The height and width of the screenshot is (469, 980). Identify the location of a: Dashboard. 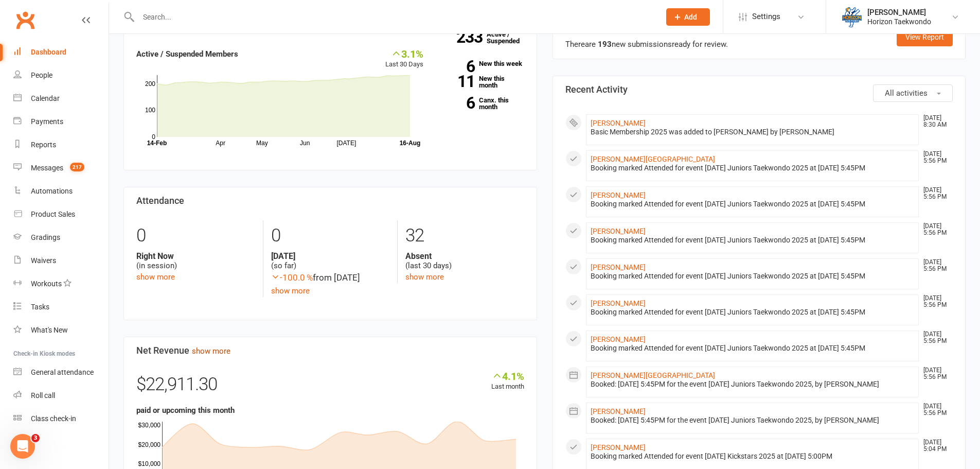
(60, 52).